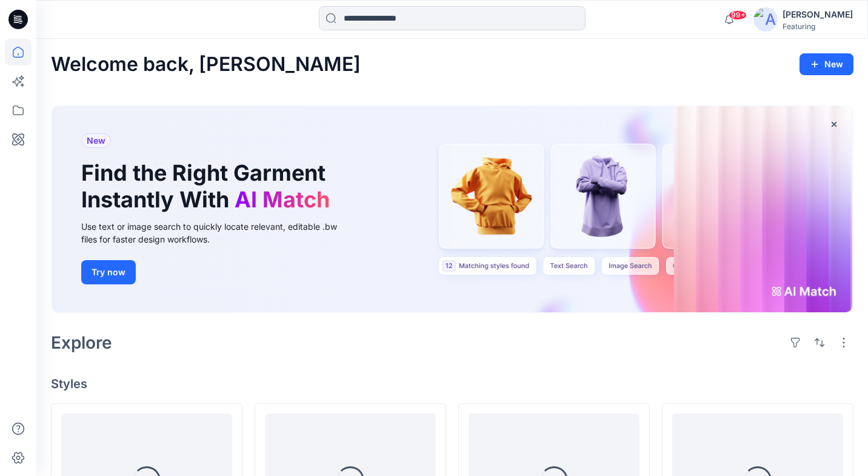  What do you see at coordinates (766, 20) in the screenshot?
I see `img: avatar` at bounding box center [766, 20].